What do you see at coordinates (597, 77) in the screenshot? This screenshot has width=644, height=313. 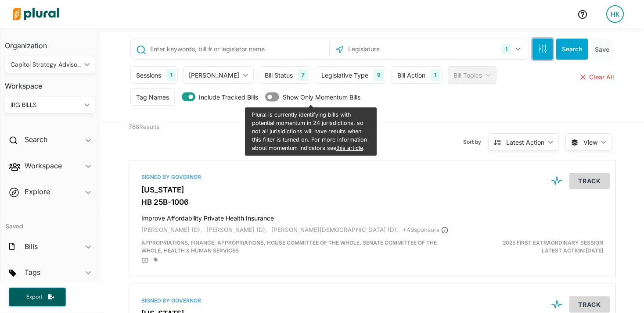 I see `button: Clear All` at bounding box center [597, 77].